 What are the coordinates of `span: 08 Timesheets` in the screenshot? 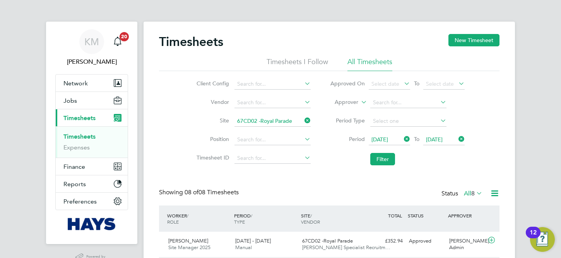 It's located at (211, 193).